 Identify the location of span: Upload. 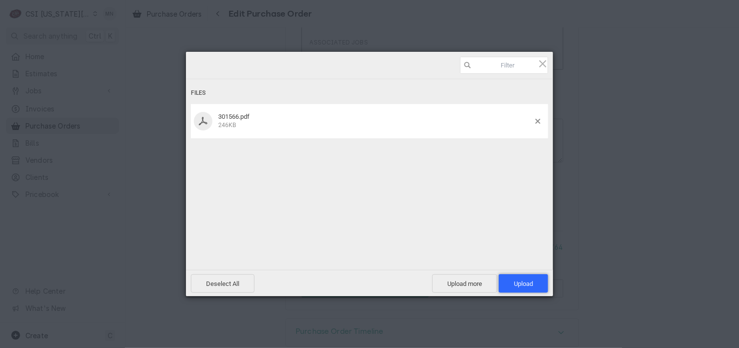
(523, 284).